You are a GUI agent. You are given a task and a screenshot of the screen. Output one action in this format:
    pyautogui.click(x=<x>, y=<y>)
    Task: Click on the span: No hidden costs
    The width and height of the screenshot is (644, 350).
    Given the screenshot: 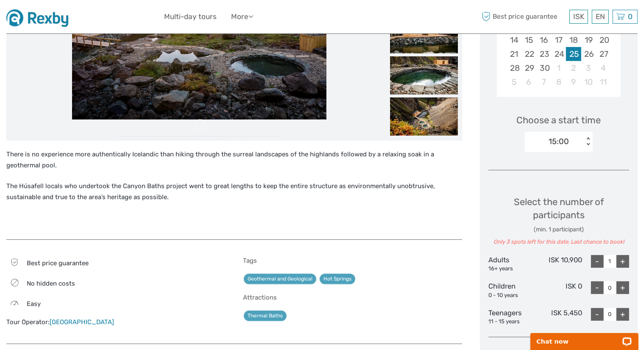 What is the action you would take?
    pyautogui.click(x=51, y=283)
    